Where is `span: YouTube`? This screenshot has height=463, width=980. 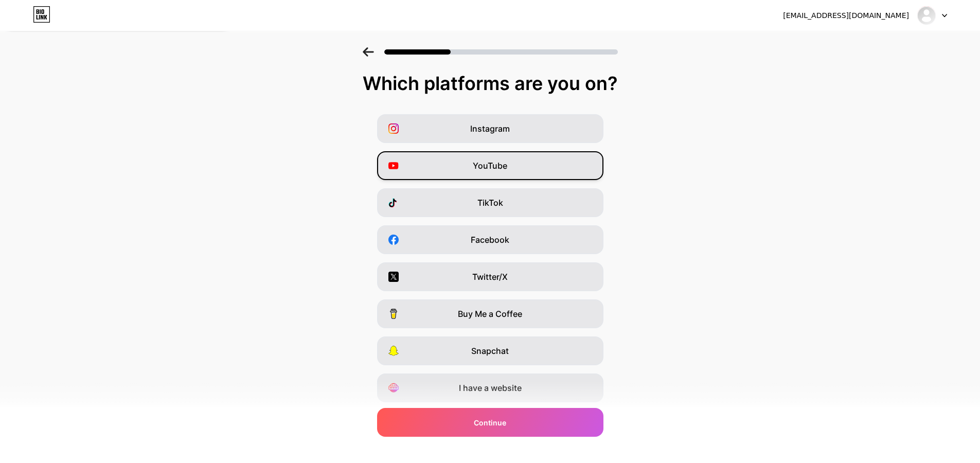
span: YouTube is located at coordinates (490, 166).